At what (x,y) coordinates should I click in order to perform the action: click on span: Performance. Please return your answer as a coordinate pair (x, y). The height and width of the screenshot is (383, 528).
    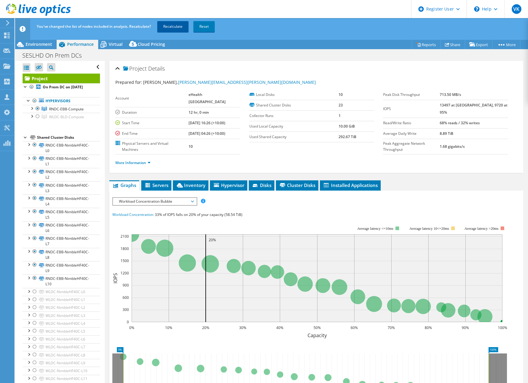
    Looking at the image, I should click on (80, 44).